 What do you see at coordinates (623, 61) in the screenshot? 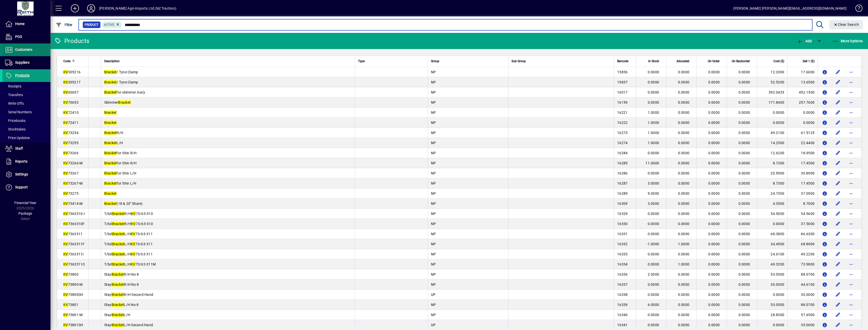
I see `span: Barcode` at bounding box center [623, 61].